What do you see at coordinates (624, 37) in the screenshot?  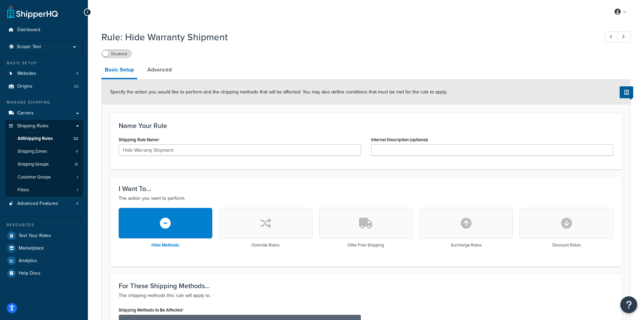 I see `a: Next Record` at bounding box center [624, 37].